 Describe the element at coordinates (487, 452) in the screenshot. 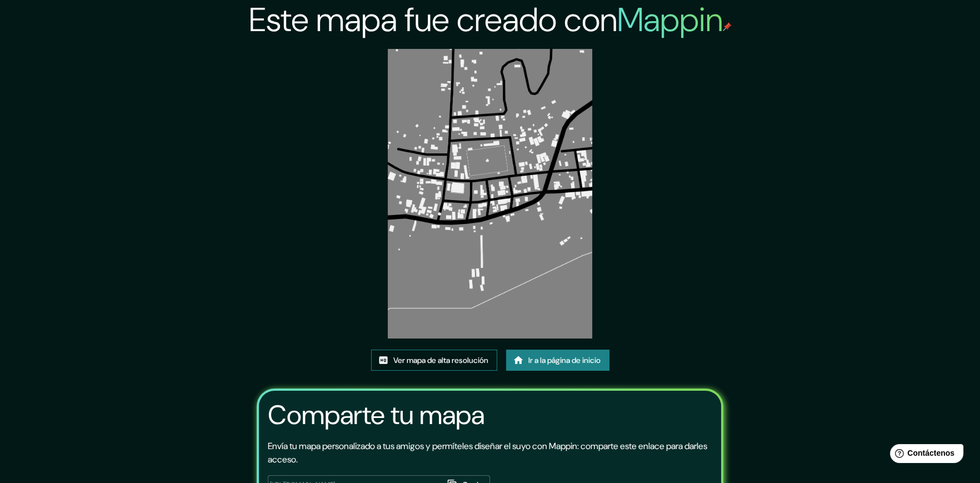

I see `font: Envía tu mapa personalizado a tus amigos y permíteles diseñar el suyo con Mappin: comparte este e...` at that location.